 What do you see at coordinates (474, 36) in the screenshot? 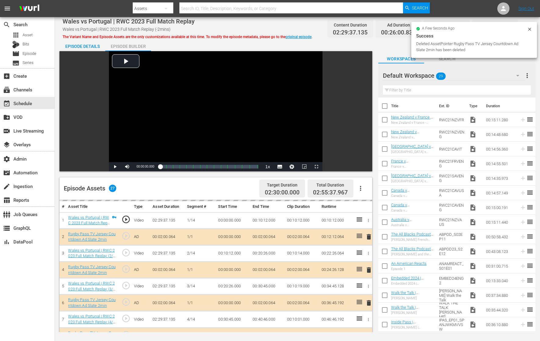
I see `div: Success` at bounding box center [474, 36].